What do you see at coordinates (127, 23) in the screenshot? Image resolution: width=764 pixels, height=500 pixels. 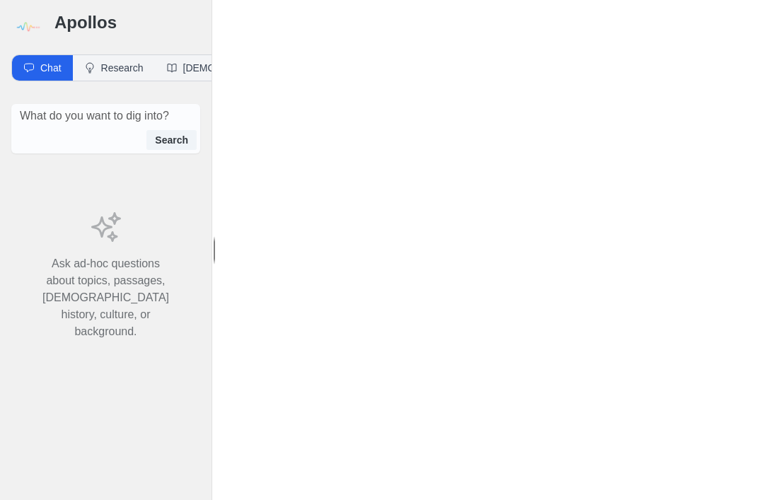 I see `h3: Apollos` at bounding box center [127, 23].